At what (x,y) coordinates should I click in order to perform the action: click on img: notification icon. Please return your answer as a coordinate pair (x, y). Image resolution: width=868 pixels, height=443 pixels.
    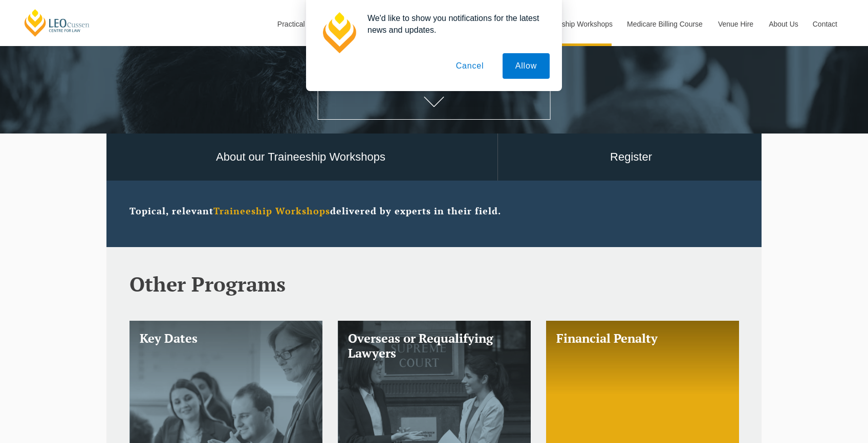
    Looking at the image, I should click on (339, 33).